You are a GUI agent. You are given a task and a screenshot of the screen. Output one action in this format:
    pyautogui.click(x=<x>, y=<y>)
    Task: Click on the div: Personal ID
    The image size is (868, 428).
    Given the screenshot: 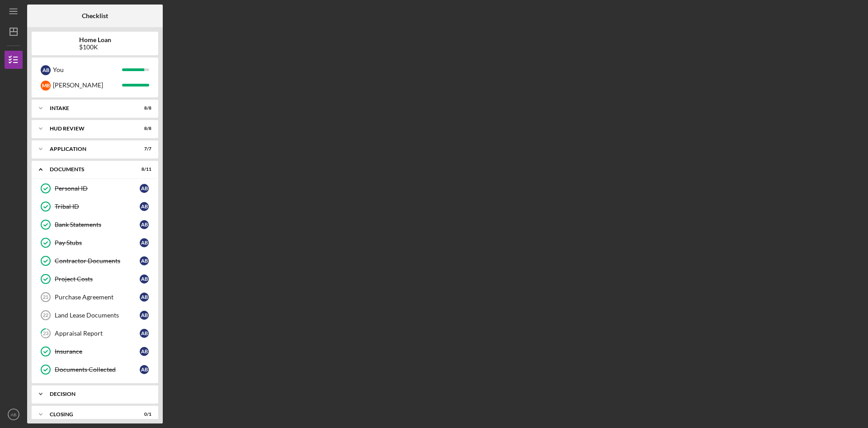 What is the action you would take?
    pyautogui.click(x=97, y=188)
    